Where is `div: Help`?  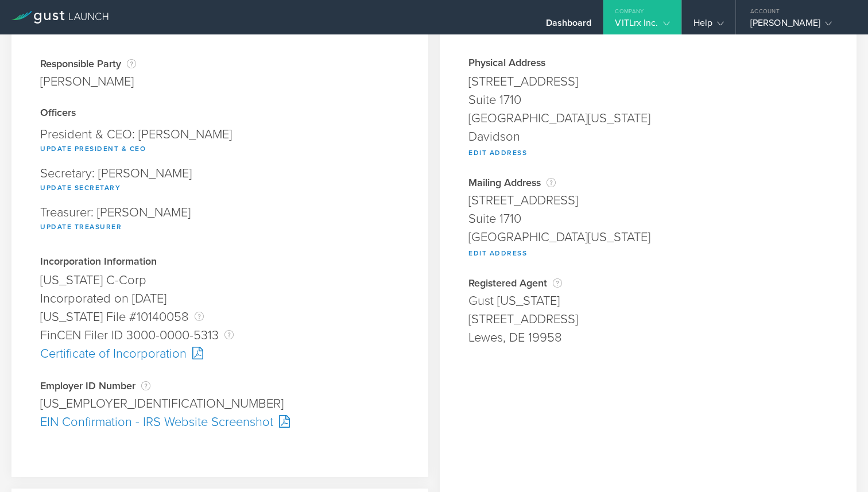
div: Help is located at coordinates (709, 26).